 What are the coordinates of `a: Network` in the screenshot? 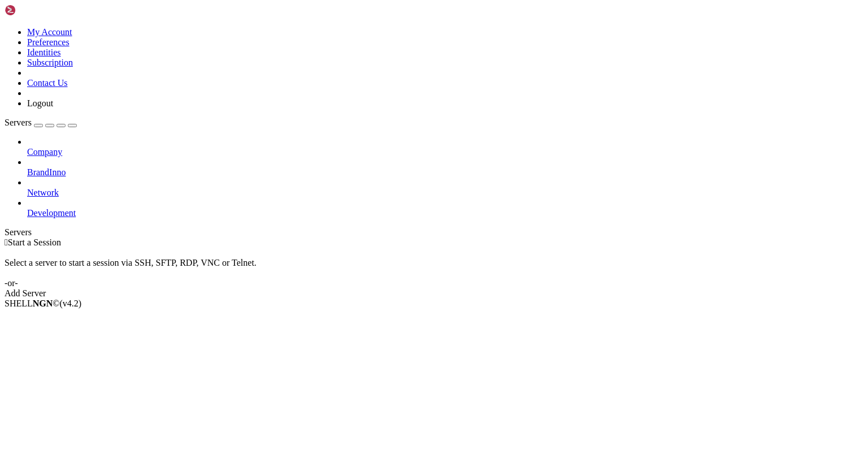 It's located at (445, 193).